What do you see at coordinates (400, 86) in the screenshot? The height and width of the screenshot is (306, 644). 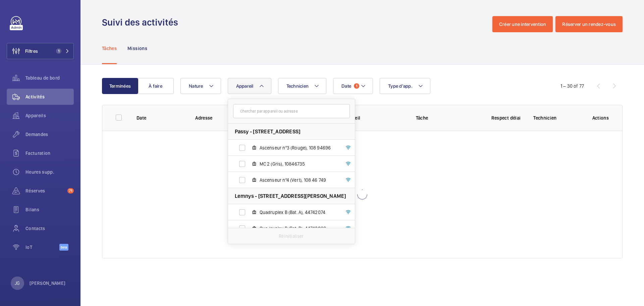 I see `span: Type d'app.` at bounding box center [400, 86].